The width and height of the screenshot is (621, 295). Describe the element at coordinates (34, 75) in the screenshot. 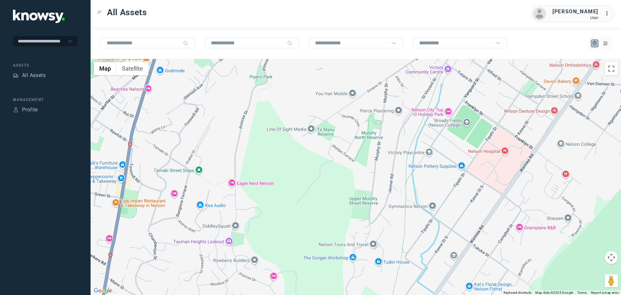

I see `div: All Assets` at that location.